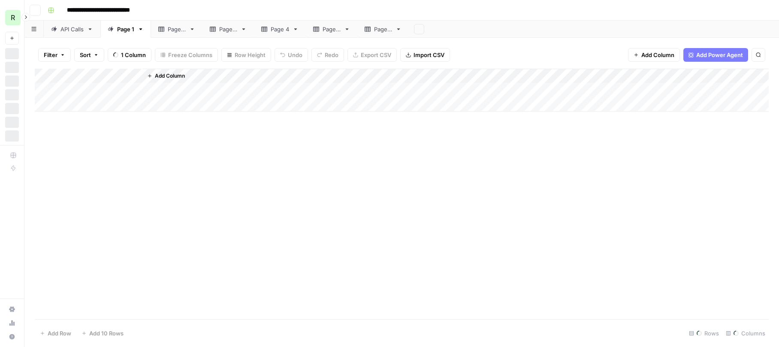 Image resolution: width=779 pixels, height=347 pixels. I want to click on span: R, so click(13, 18).